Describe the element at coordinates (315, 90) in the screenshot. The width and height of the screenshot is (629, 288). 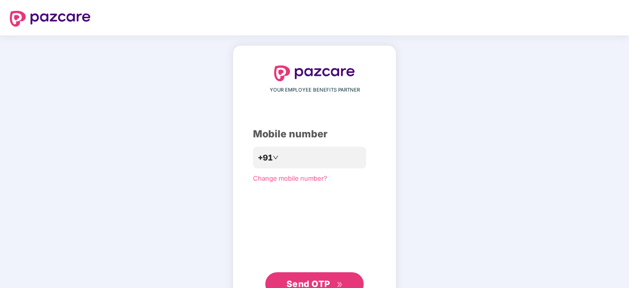
I see `span: YOUR EMPLOYEE BENEFITS PARTNER` at that location.